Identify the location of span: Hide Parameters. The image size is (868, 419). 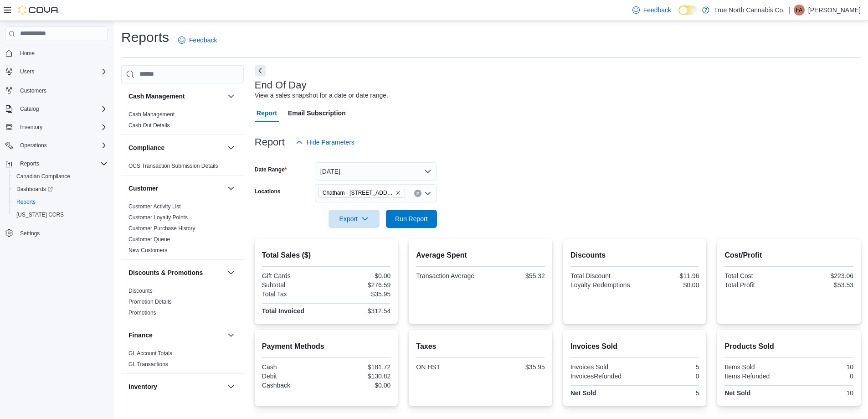
(330, 142).